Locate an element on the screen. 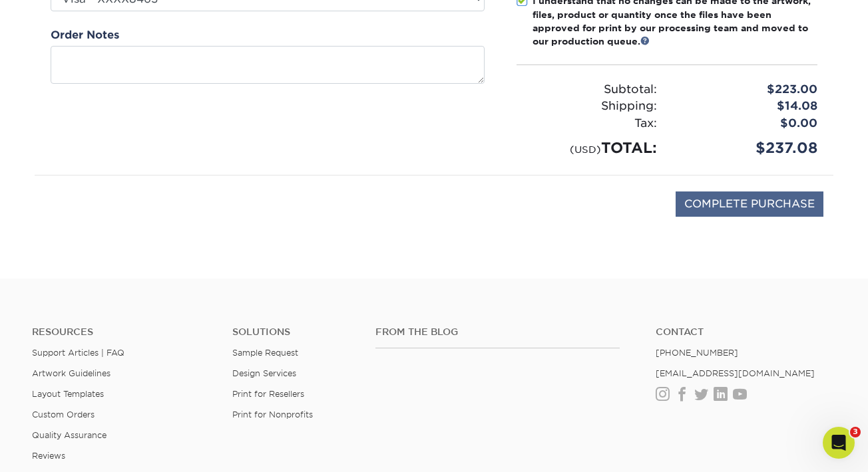 This screenshot has width=868, height=472. h4: Solutions is located at coordinates (294, 332).